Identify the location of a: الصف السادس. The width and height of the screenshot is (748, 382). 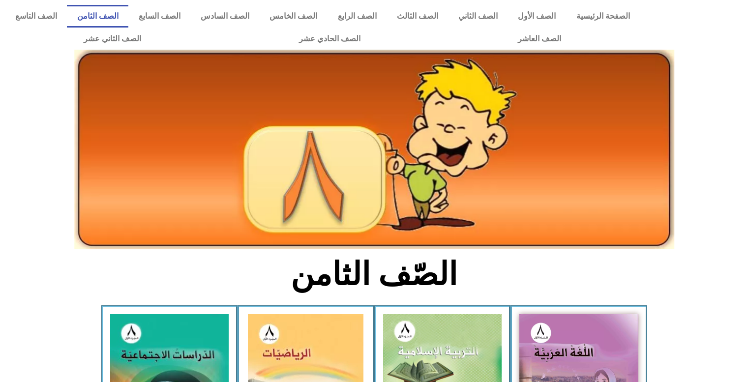
(225, 16).